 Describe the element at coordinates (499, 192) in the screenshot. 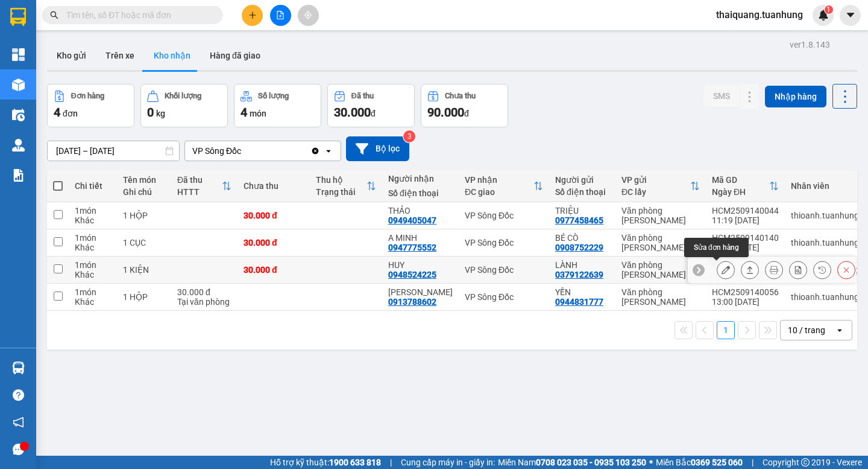

I see `div: ĐC giao` at that location.